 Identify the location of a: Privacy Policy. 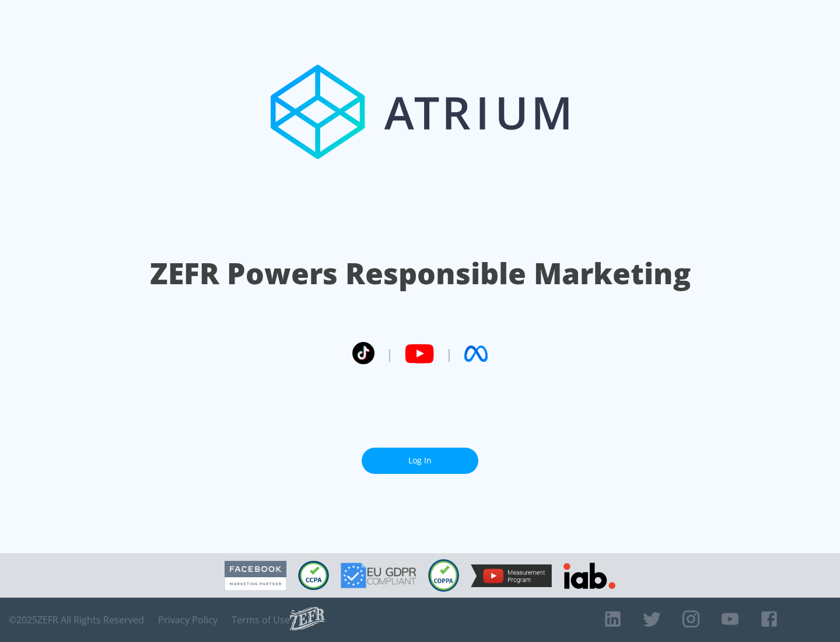
(188, 620).